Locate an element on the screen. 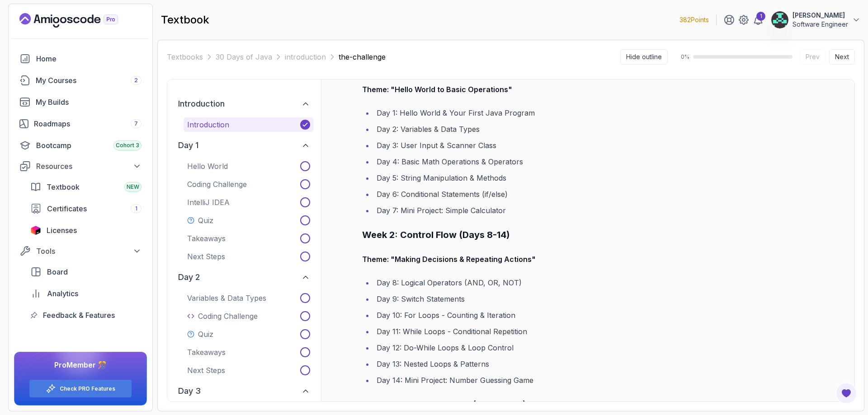 This screenshot has width=868, height=415. a: Landing page is located at coordinates (79, 21).